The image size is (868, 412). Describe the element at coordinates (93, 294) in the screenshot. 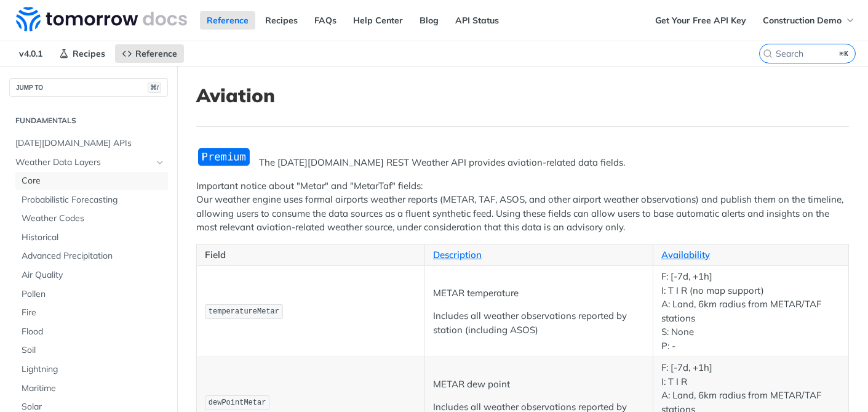

I see `span: Pollen` at that location.